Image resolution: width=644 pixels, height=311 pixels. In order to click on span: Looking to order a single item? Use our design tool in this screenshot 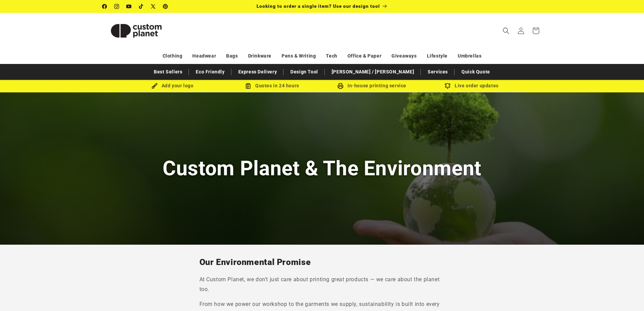, I will do `click(318, 6)`.